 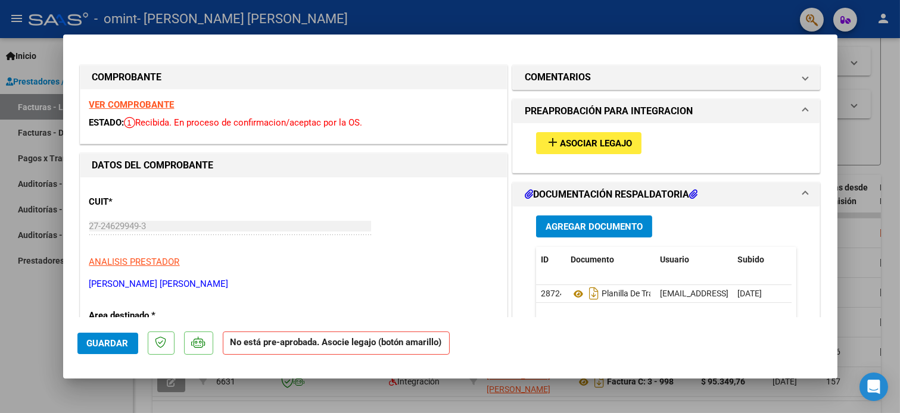 What do you see at coordinates (750, 260) in the screenshot?
I see `span: Subido` at bounding box center [750, 260].